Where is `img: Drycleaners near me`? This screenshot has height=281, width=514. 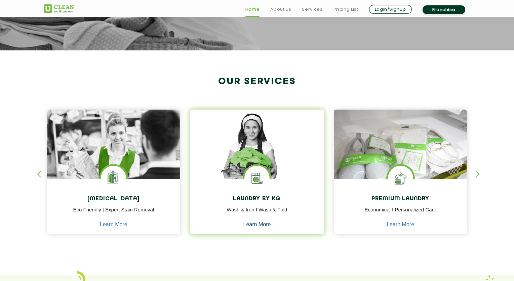 img: Drycleaners near me is located at coordinates (114, 163).